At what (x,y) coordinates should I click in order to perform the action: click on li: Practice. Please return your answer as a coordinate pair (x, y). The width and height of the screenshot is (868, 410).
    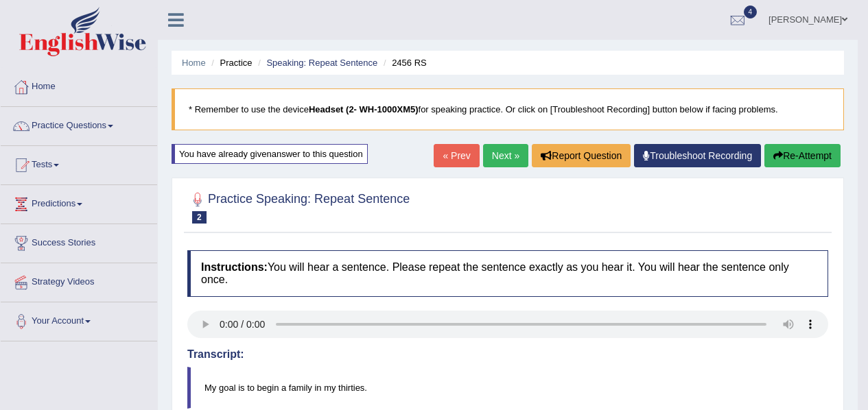
    Looking at the image, I should click on (230, 63).